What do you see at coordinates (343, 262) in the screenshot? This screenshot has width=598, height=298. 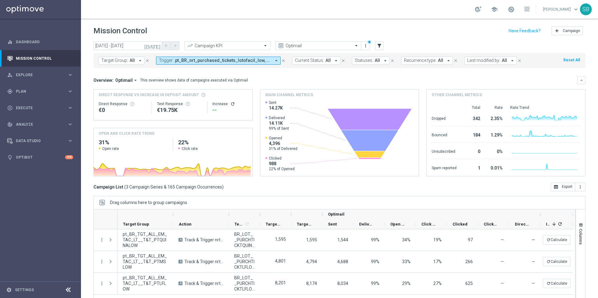 I see `span: 4,688` at bounding box center [343, 262].